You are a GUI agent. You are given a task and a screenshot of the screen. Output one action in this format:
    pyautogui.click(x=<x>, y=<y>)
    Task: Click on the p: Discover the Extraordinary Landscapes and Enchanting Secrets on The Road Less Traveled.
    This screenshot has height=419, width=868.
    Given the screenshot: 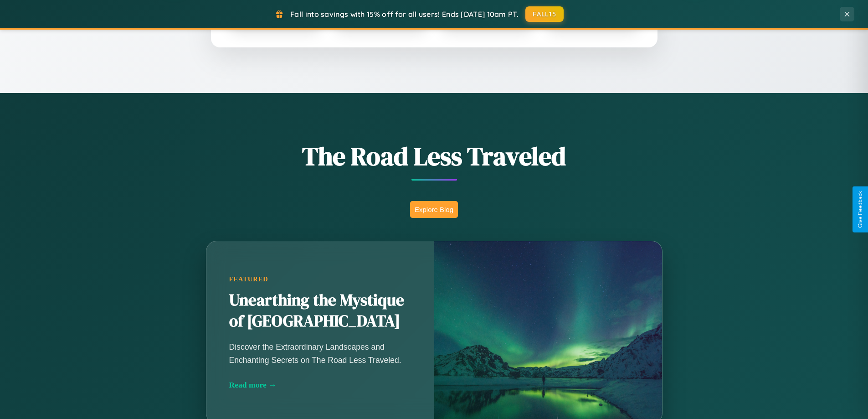 What is the action you would take?
    pyautogui.click(x=320, y=354)
    